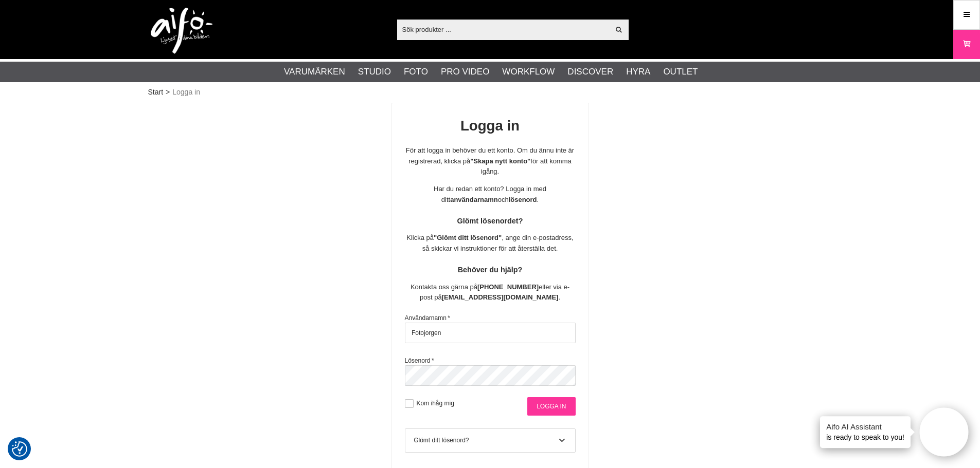  Describe the element at coordinates (314, 72) in the screenshot. I see `a: Varumärken` at that location.